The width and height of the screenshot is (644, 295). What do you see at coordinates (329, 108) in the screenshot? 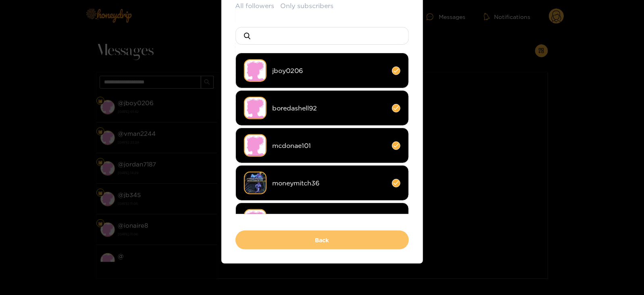
I see `span: boredashell92` at bounding box center [329, 108].